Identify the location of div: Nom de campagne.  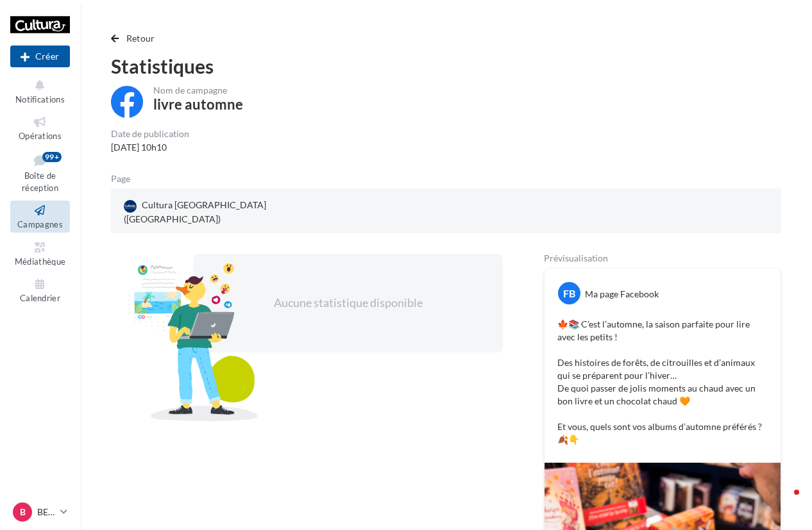
(198, 91).